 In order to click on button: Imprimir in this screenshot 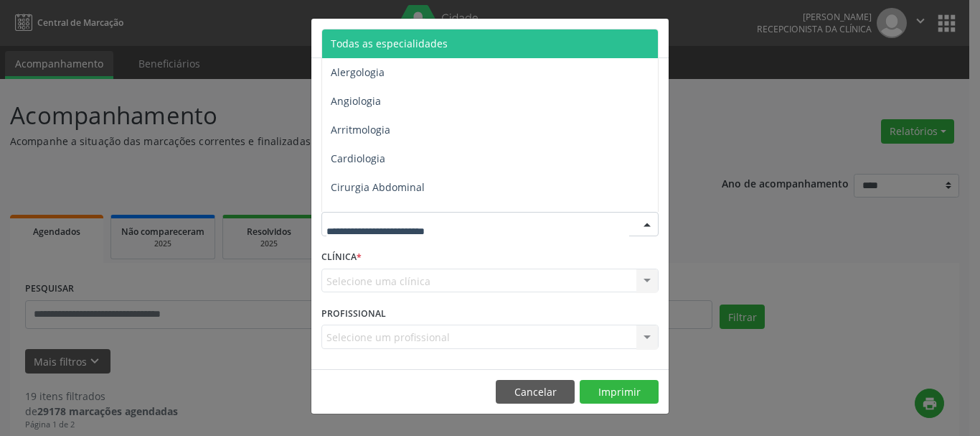, I will do `click(619, 392)`.